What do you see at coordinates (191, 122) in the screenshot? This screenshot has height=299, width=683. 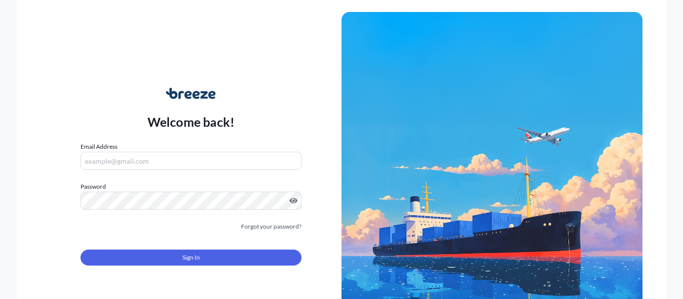 I see `p: Welcome back!` at bounding box center [191, 122].